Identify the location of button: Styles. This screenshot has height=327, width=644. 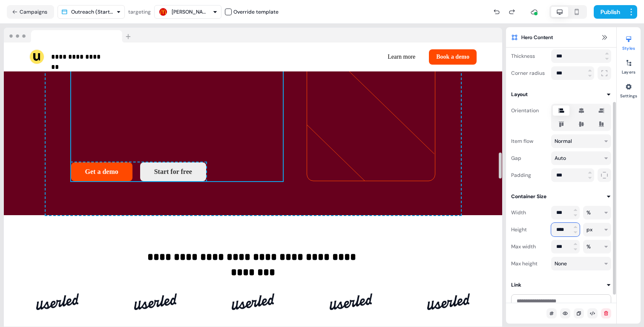
(629, 42).